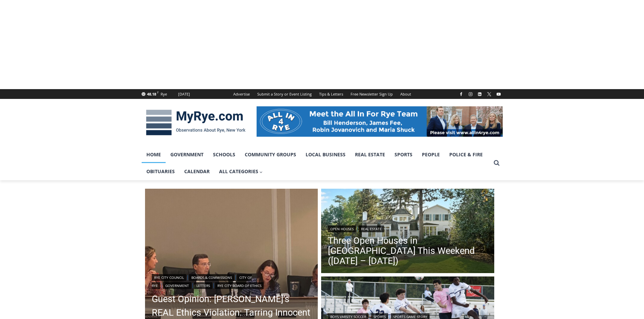  Describe the element at coordinates (371, 94) in the screenshot. I see `a: Free Newsletter Sign Up` at that location.